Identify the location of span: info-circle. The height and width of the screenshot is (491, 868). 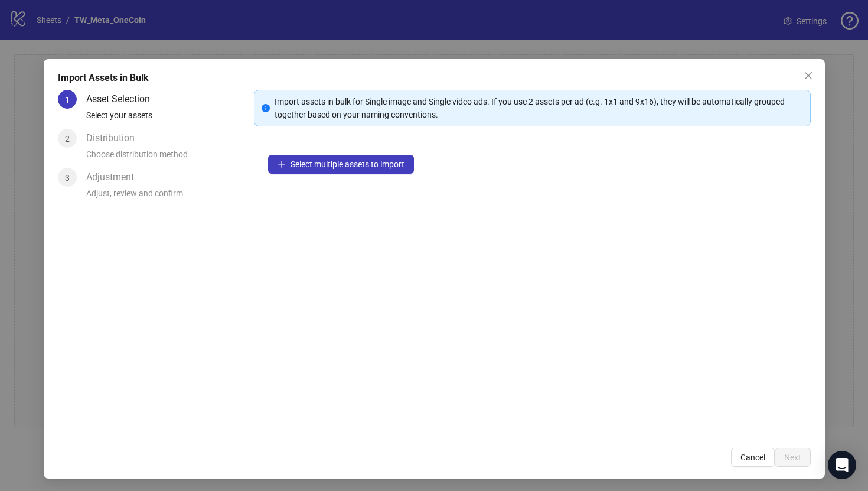
(265, 108).